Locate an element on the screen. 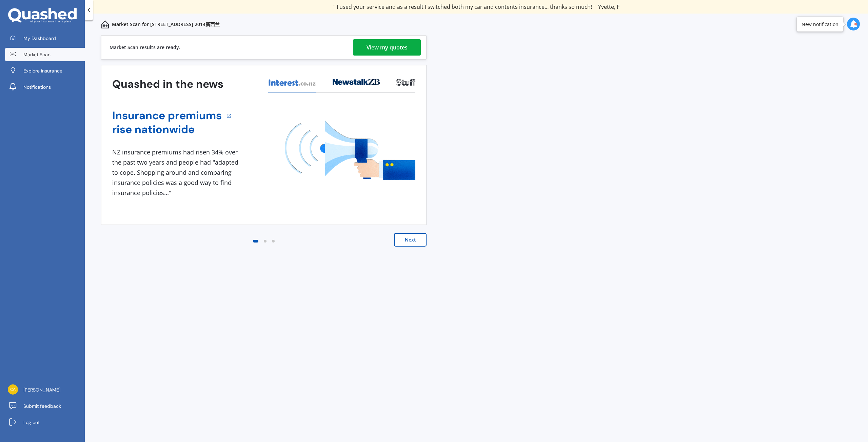 The height and width of the screenshot is (442, 868). a: Market Scan is located at coordinates (45, 55).